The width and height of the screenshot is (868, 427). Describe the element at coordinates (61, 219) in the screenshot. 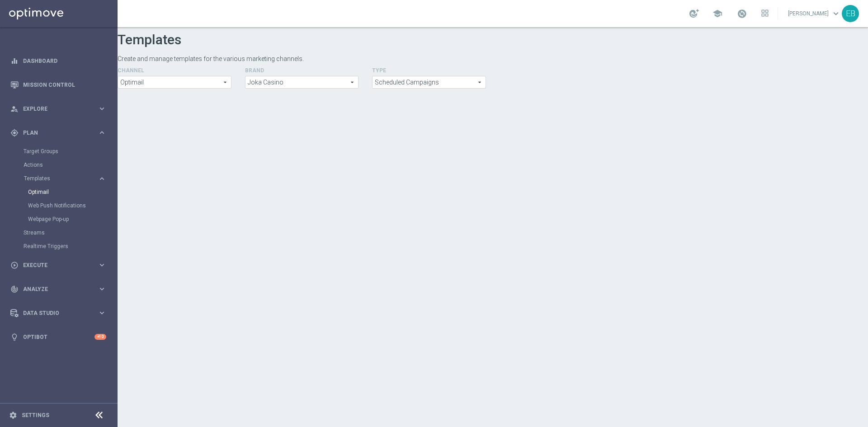

I see `a: Webpage Pop-up` at that location.